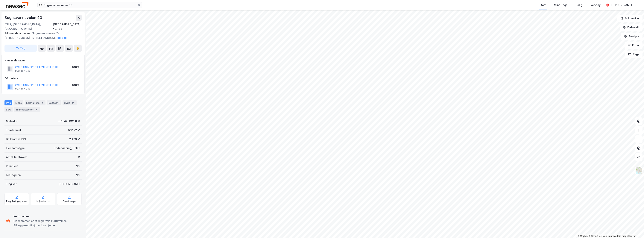  What do you see at coordinates (13, 130) in the screenshot?
I see `div: Tomteareal` at bounding box center [13, 130].